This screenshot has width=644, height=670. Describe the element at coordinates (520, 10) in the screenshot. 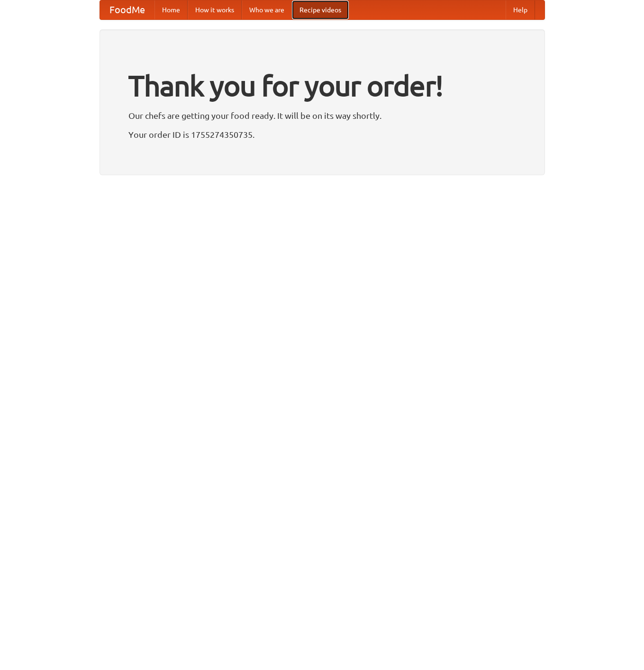

I see `a: Help` at that location.